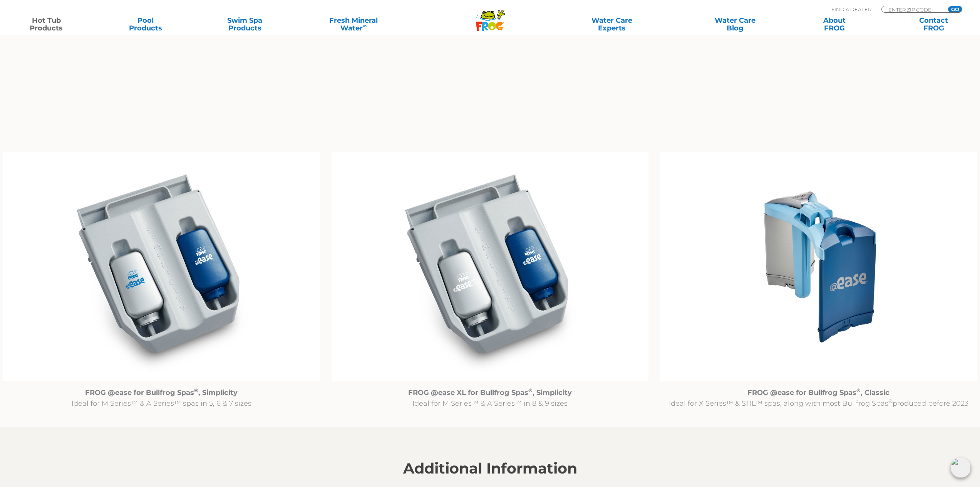 The height and width of the screenshot is (487, 980). I want to click on img: Untitled design (94), so click(818, 266).